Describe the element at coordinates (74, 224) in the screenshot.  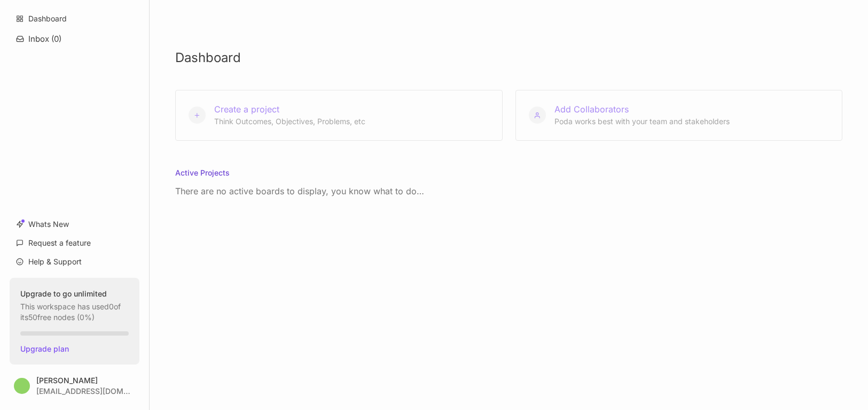
I see `a: Whats New` at that location.